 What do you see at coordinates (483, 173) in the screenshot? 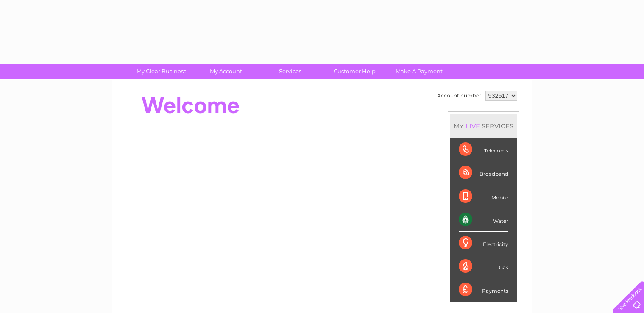
I see `div: Broadband` at bounding box center [483, 173].